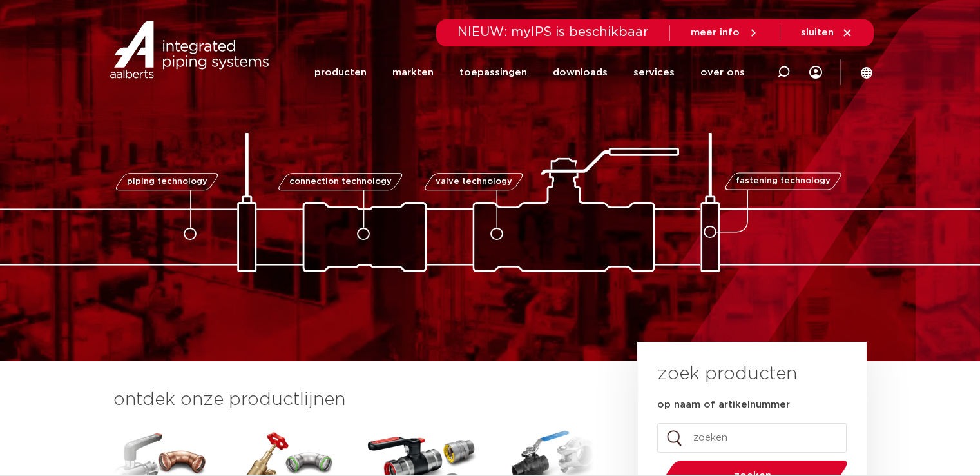 The height and width of the screenshot is (476, 980). Describe the element at coordinates (340, 181) in the screenshot. I see `span: connection technology` at that location.